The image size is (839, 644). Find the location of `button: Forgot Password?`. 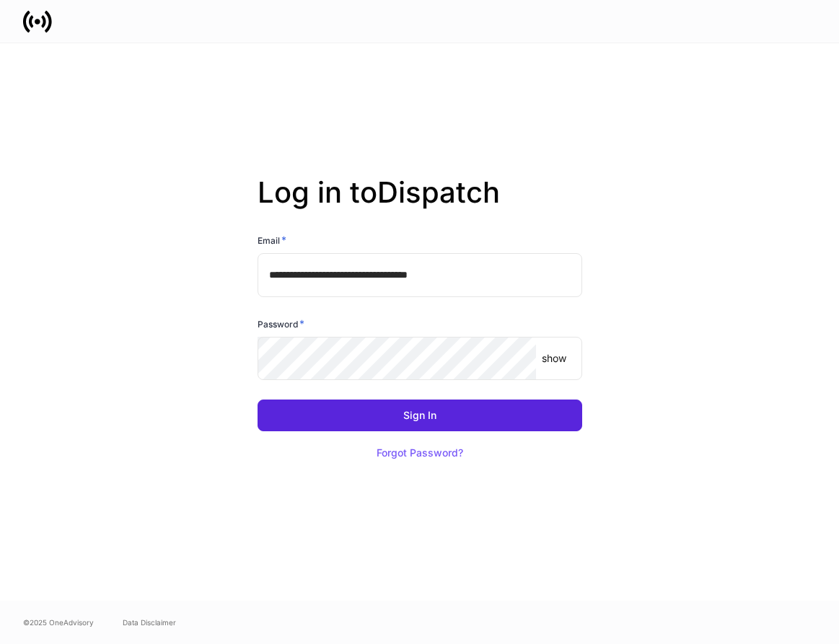

button: Forgot Password? is located at coordinates (420, 453).